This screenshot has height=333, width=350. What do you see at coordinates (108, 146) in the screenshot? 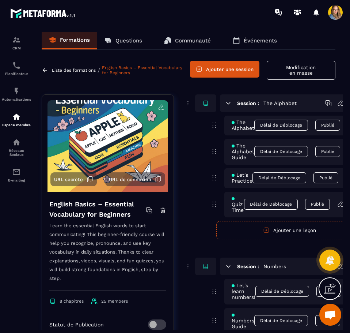
I see `img: background` at bounding box center [108, 146].